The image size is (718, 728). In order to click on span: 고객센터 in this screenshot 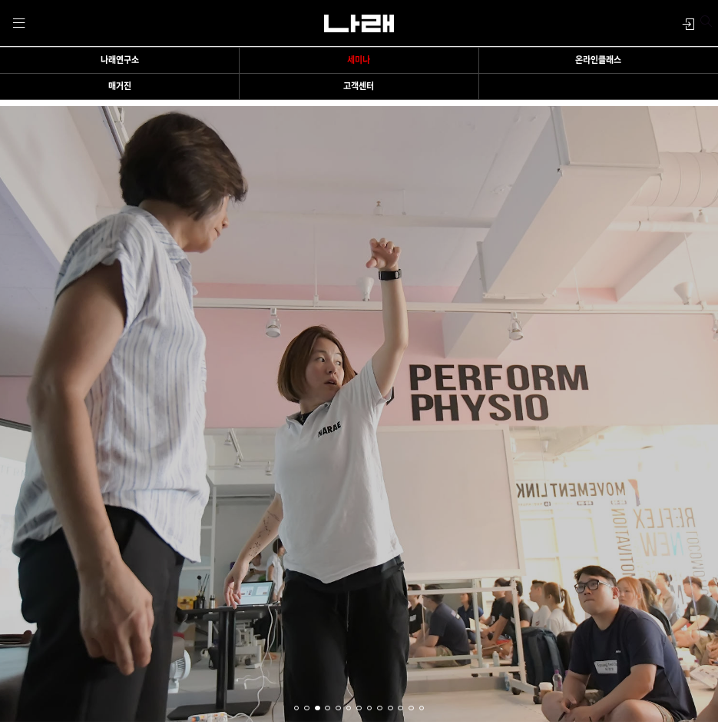, I will do `click(359, 86)`.